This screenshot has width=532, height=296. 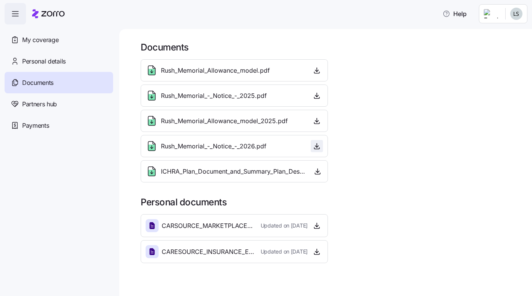 I want to click on h1: Documents, so click(x=331, y=47).